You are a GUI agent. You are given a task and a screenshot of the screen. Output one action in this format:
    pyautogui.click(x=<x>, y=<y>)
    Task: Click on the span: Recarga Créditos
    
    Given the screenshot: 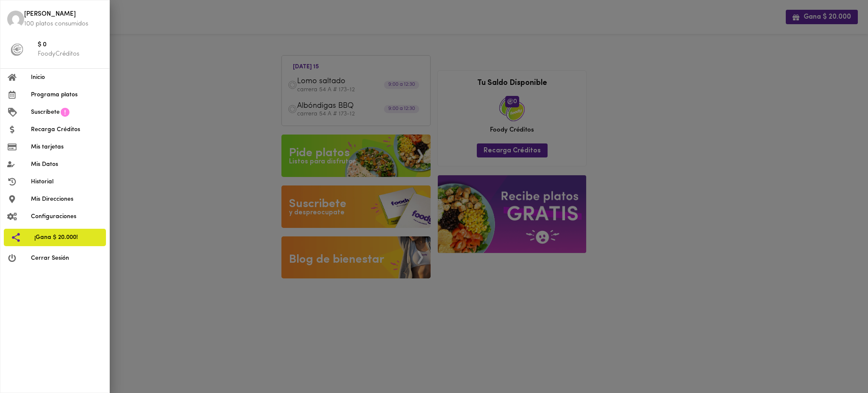 What is the action you would take?
    pyautogui.click(x=66, y=129)
    